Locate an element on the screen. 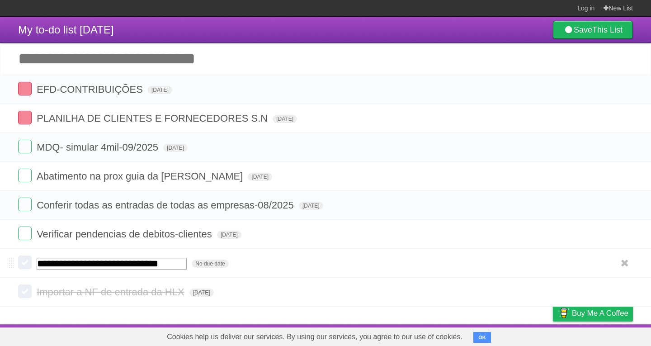 The height and width of the screenshot is (346, 651). span: PLANILHA DE CLIENTES E FORNECEDORES S.N is located at coordinates (153, 118).